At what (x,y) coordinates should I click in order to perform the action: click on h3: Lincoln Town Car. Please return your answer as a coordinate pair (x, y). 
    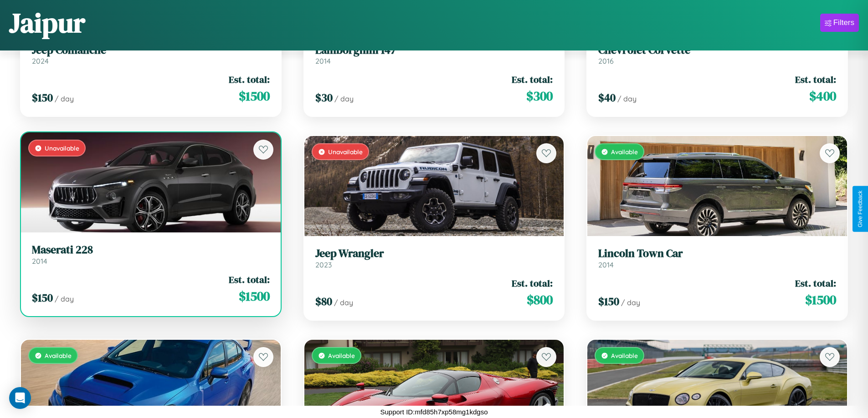
    Looking at the image, I should click on (717, 253).